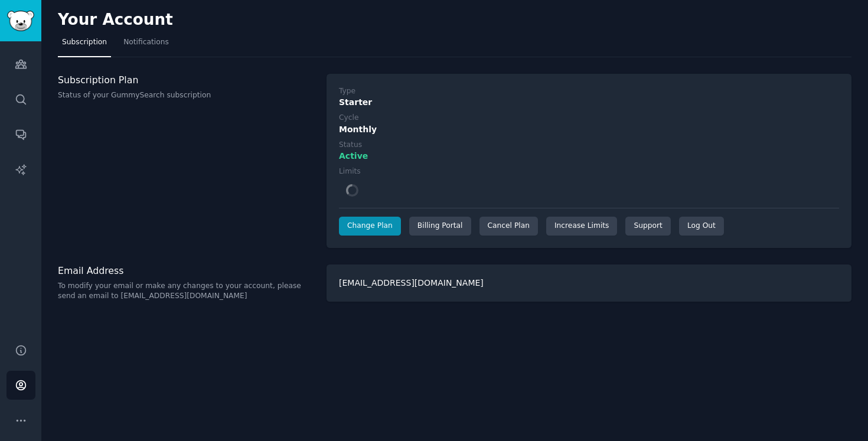  Describe the element at coordinates (350, 145) in the screenshot. I see `div: Status` at that location.